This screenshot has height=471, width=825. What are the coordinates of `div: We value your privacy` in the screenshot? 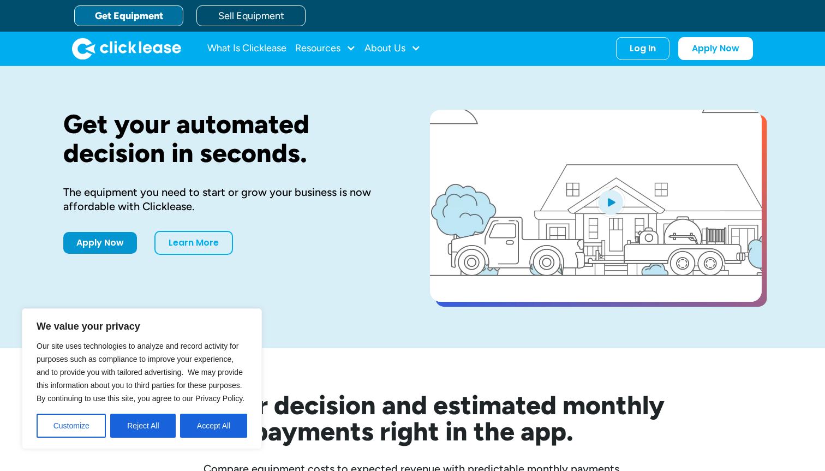 It's located at (142, 378).